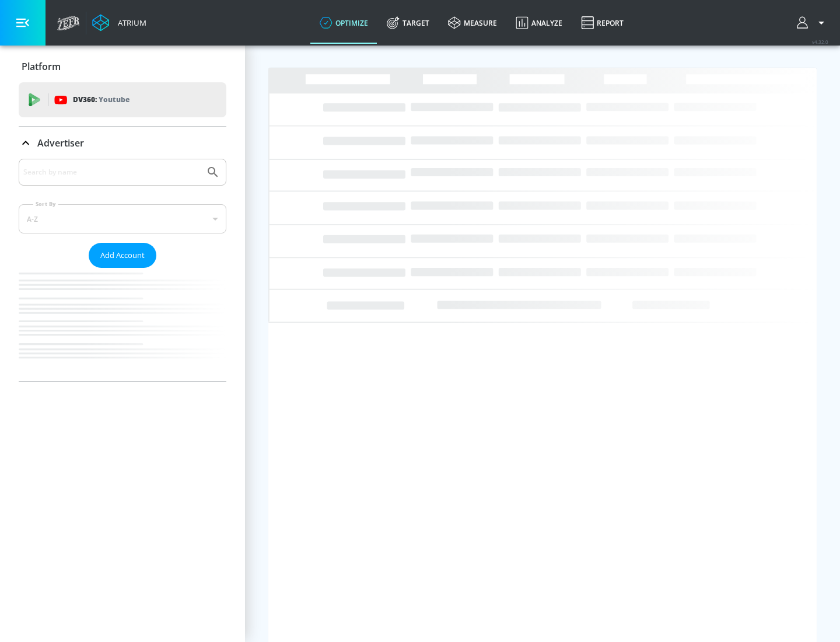  Describe the element at coordinates (101, 100) in the screenshot. I see `p: DV360:` at that location.